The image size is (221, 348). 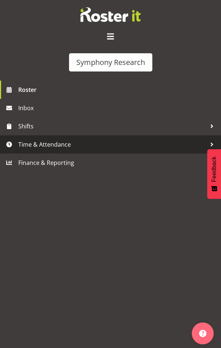 I want to click on span: Time & Attendance, so click(x=112, y=144).